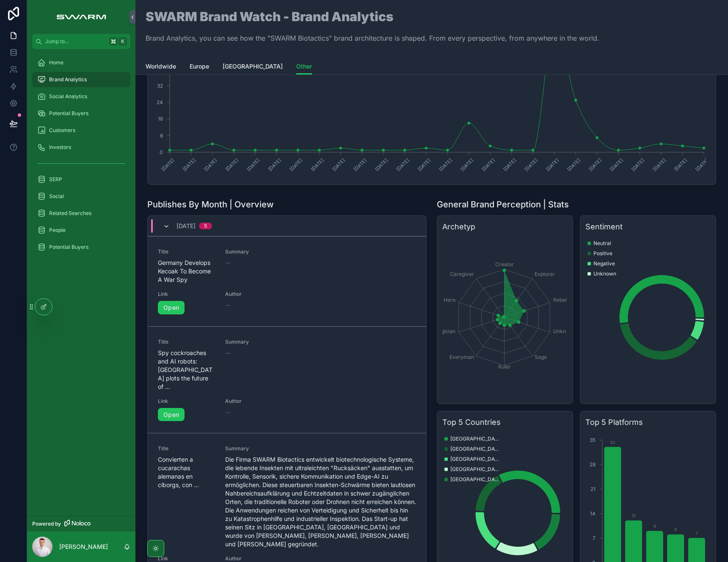  Describe the element at coordinates (123, 41) in the screenshot. I see `span: K` at that location.